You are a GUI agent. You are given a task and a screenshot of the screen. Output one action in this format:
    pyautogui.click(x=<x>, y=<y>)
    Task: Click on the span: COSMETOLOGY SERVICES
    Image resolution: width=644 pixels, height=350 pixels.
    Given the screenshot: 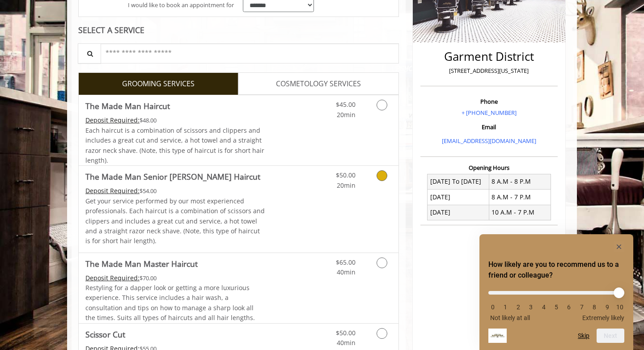 What is the action you would take?
    pyautogui.click(x=319, y=84)
    